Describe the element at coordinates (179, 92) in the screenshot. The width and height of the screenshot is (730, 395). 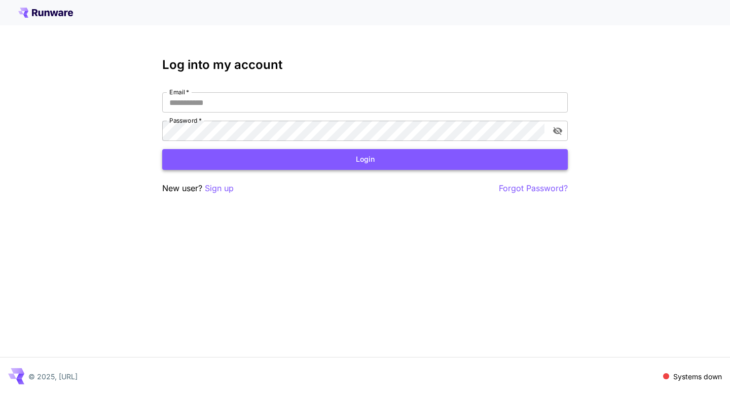
I see `label: Email` at that location.